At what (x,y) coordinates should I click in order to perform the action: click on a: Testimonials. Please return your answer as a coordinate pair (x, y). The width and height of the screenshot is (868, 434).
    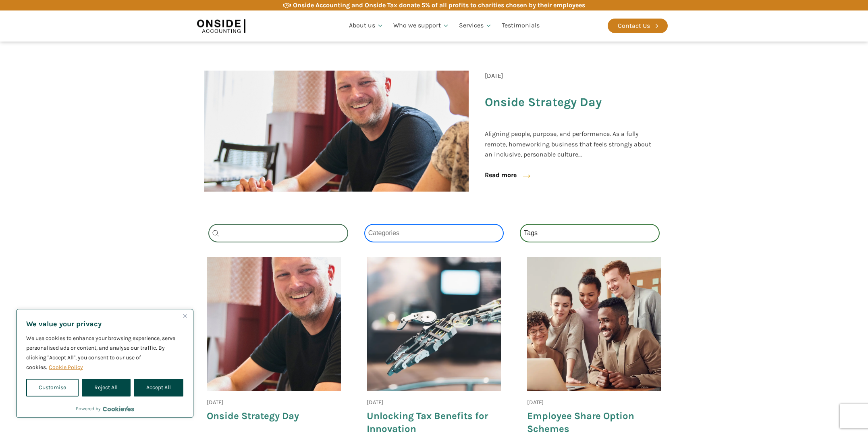
    Looking at the image, I should click on (520, 25).